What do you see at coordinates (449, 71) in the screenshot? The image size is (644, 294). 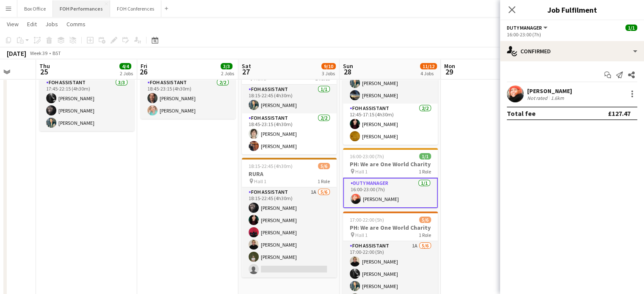 I see `span: 29` at bounding box center [449, 71].